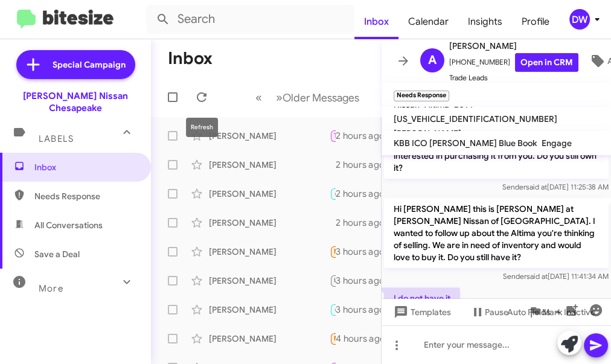 The height and width of the screenshot is (364, 611). Describe the element at coordinates (333, 223) in the screenshot. I see `div: No problem, thank you for letting us know.` at that location.